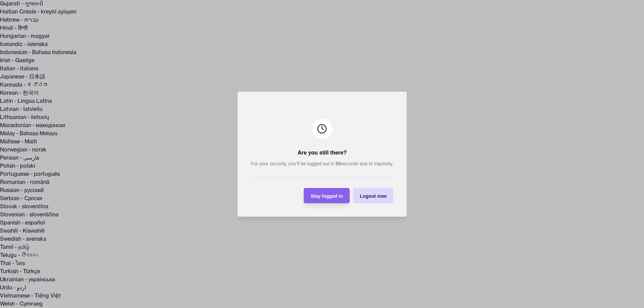  I want to click on span: Logout now, so click(373, 195).